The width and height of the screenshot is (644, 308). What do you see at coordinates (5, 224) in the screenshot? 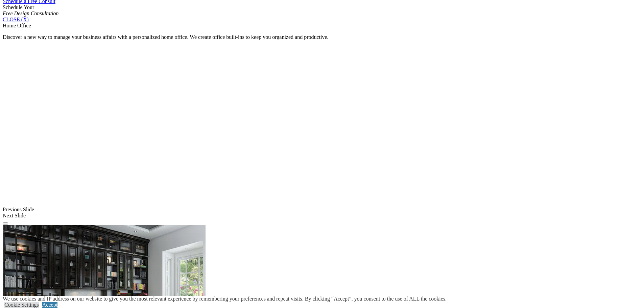
I see `button: Click here to pause slide show` at bounding box center [5, 224].